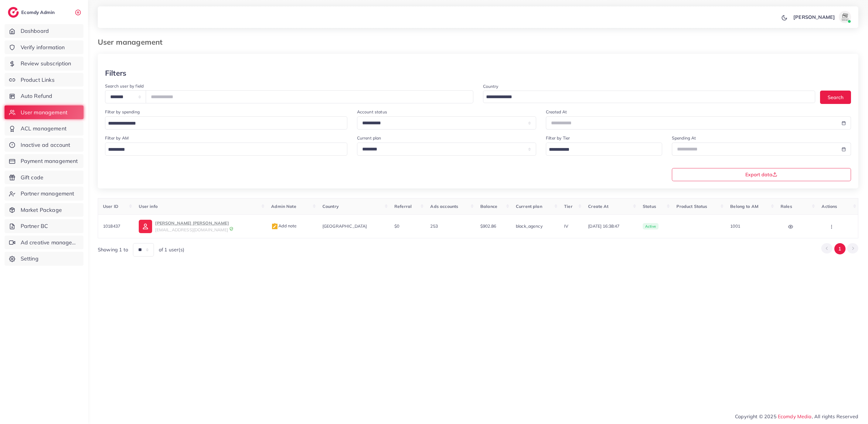  I want to click on img: 9CAL8B2pu8EFxCJHYAAAAldEVYdGRhdGU6Y3JlYXRlADIwMjItMTItMDlUMDQ6NTg6MzkrMDA6MDBXSlgLAAAAJXRFWHRkYXR..., so click(231, 228).